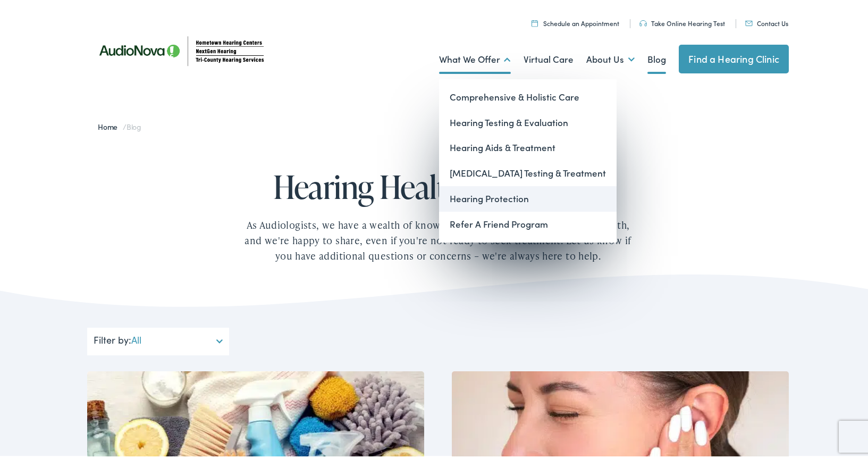 Image resolution: width=868 pixels, height=458 pixels. I want to click on a: Blog, so click(657, 57).